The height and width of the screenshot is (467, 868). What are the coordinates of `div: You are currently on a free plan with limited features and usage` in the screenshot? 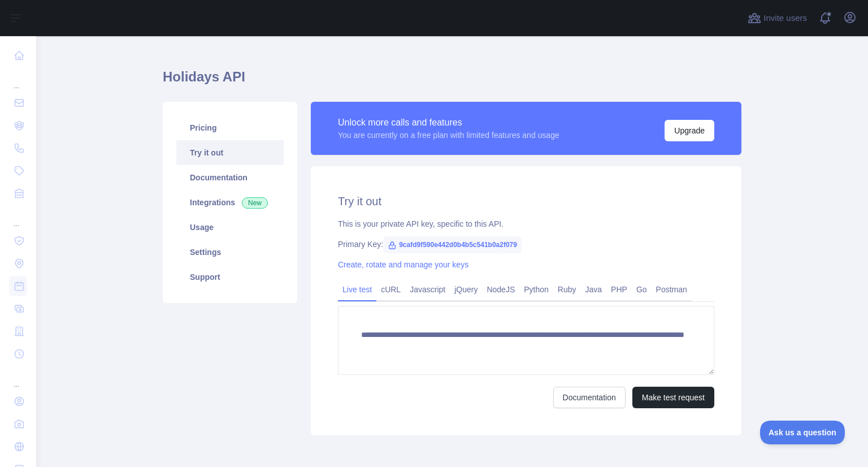 It's located at (449, 135).